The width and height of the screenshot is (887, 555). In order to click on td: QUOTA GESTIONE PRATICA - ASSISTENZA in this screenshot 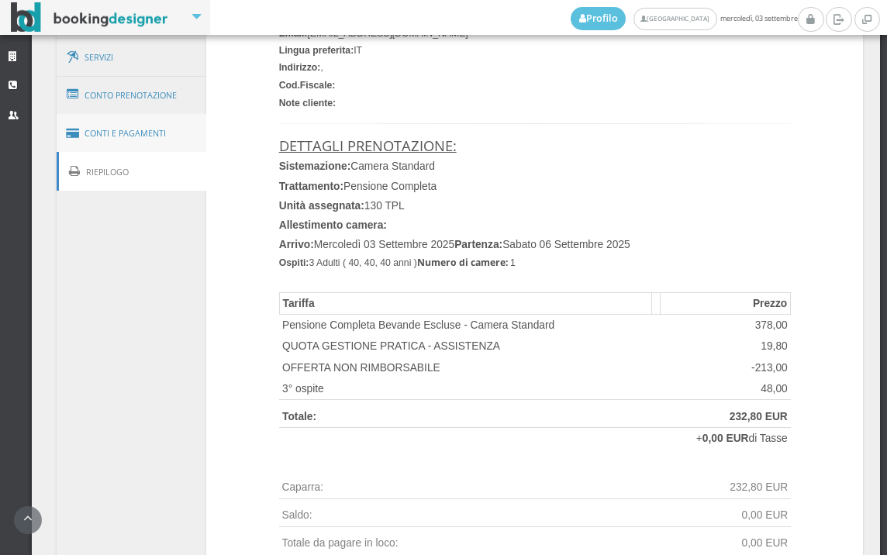, I will do `click(465, 346)`.